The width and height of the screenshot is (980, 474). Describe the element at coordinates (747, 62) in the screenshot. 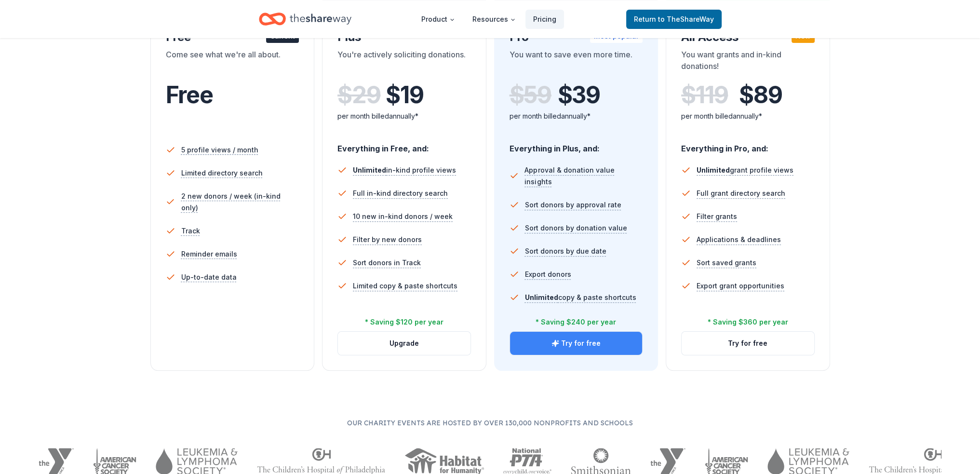

I see `div: You want grants and in-kind donations!` at that location.